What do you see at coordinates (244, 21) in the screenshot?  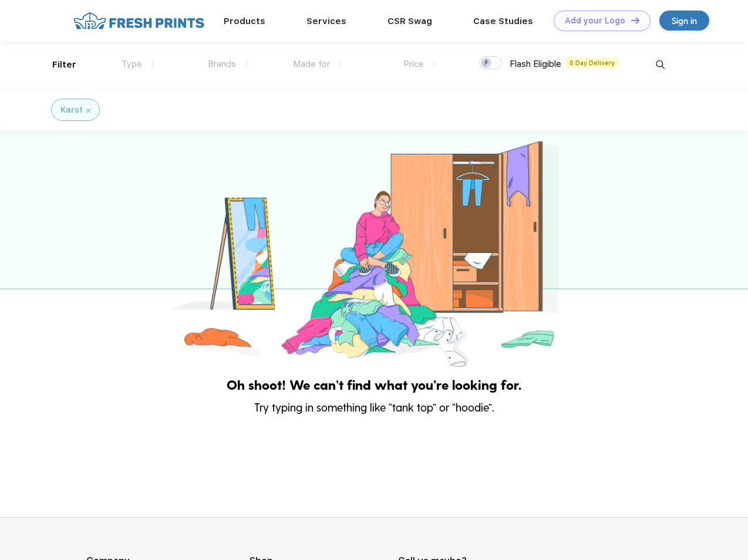 I see `a: Products` at bounding box center [244, 21].